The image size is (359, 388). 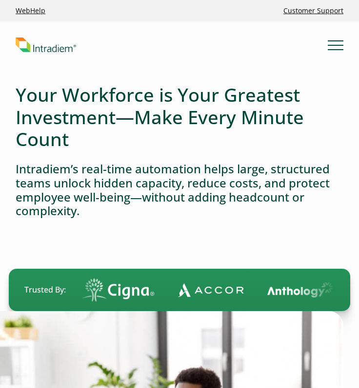 What do you see at coordinates (171, 45) in the screenshot?
I see `a: Link to homepage of Intradiem` at bounding box center [171, 45].